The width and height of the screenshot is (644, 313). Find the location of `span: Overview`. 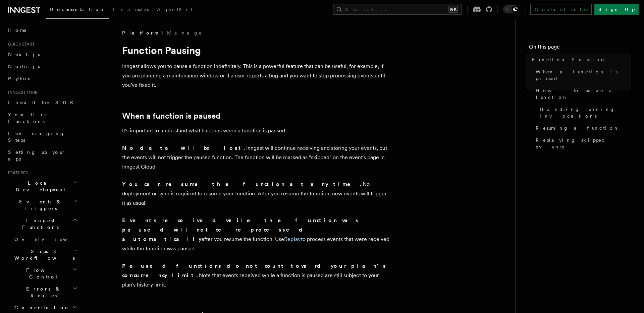

span: Overview is located at coordinates (49, 239).